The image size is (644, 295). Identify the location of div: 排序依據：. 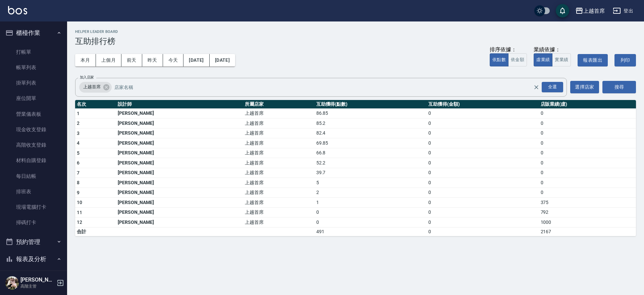
(508, 50).